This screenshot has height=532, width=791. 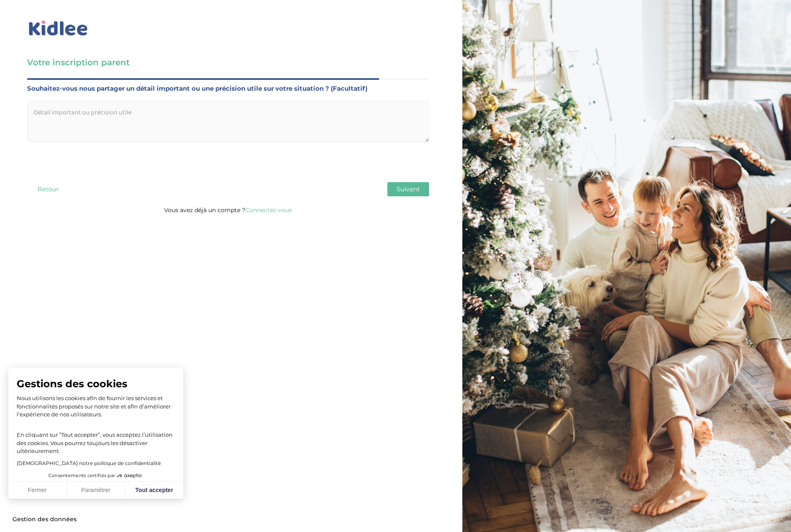 I want to click on button: Fermer le widget sans consentement, so click(x=45, y=520).